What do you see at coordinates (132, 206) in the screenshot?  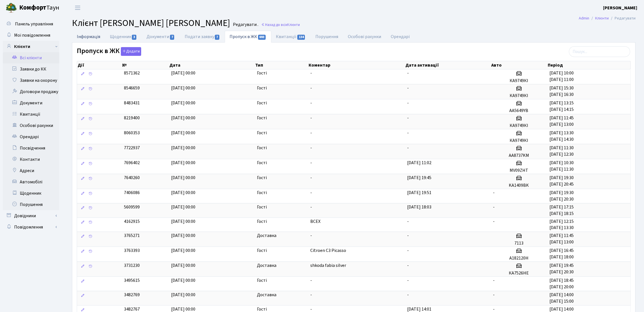 I see `span: 5609599` at bounding box center [132, 206].